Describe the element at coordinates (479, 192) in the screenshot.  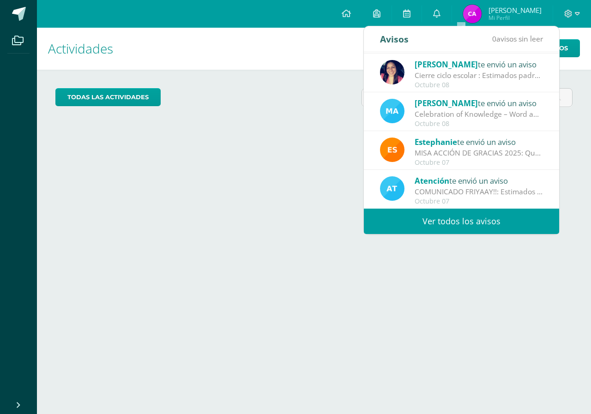
I see `div: COMUNICADO FRIYAAY!!: Estimados padres de familia. Reciban un cordial saludo. Por este medio les ...` at that location.